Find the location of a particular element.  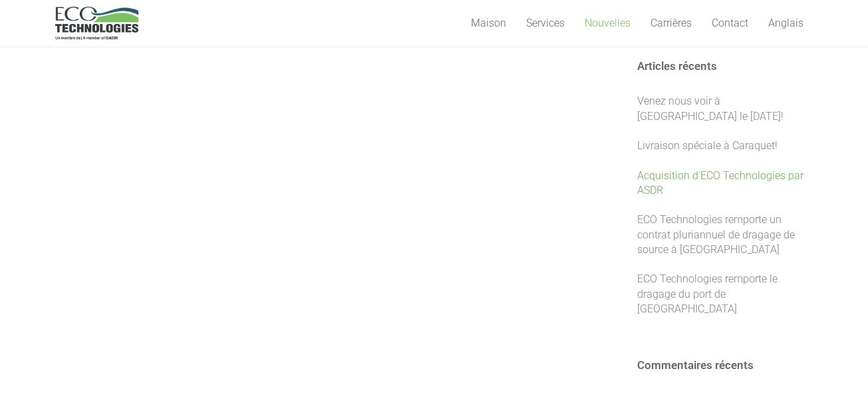

font: Acquisition d'ECO Technologies par ASDR is located at coordinates (721, 183).